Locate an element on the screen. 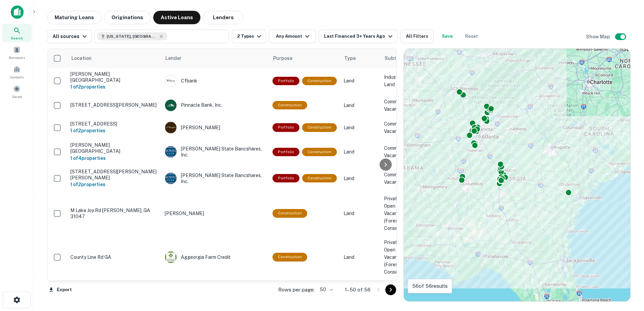 This screenshot has width=644, height=311. span: Search is located at coordinates (17, 38).